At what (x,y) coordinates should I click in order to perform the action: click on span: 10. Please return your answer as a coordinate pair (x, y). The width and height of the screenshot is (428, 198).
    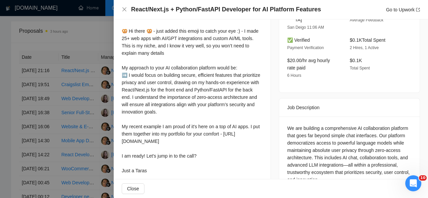
    Looking at the image, I should click on (423, 178).